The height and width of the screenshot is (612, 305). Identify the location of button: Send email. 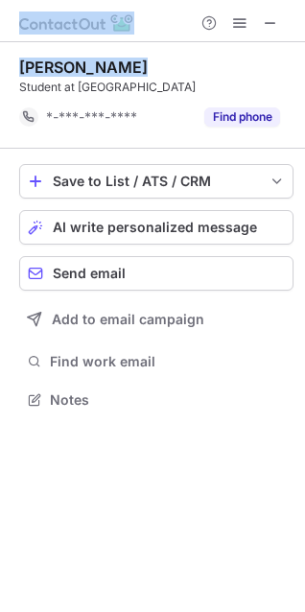
(156, 273).